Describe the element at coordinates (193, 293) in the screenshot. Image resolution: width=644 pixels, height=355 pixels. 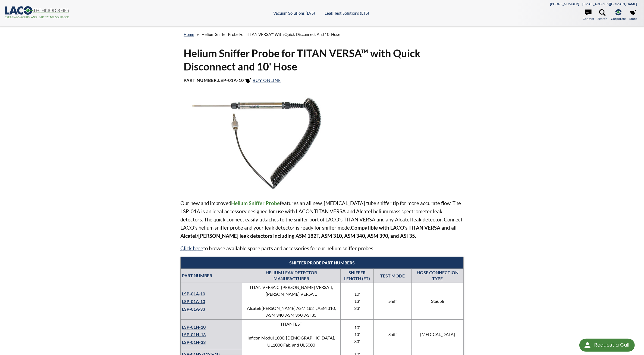
I see `a: LSP-01A-10` at that location.